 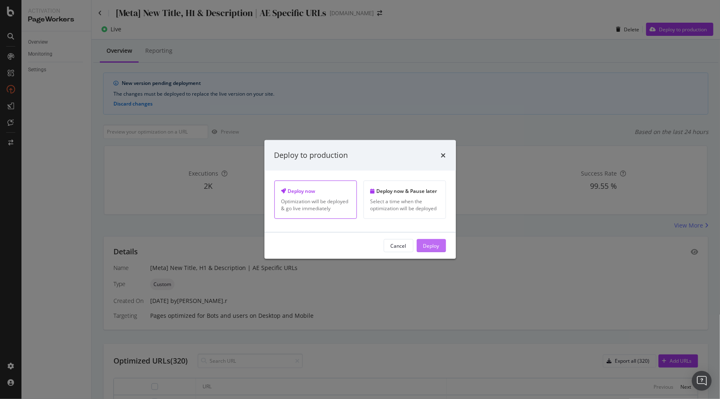 I want to click on div: Cancel, so click(x=399, y=246).